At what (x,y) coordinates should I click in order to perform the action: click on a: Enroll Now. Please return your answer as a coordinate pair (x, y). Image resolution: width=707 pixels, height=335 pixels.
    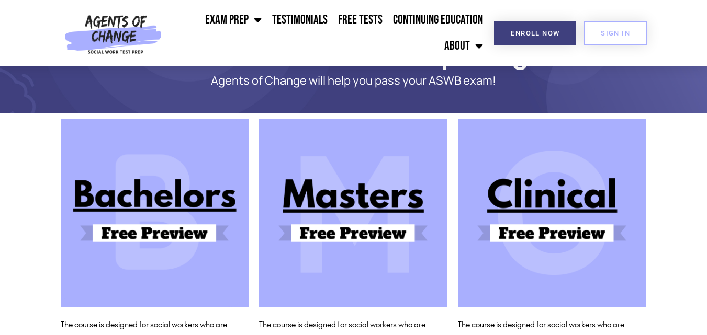
    Looking at the image, I should click on (535, 33).